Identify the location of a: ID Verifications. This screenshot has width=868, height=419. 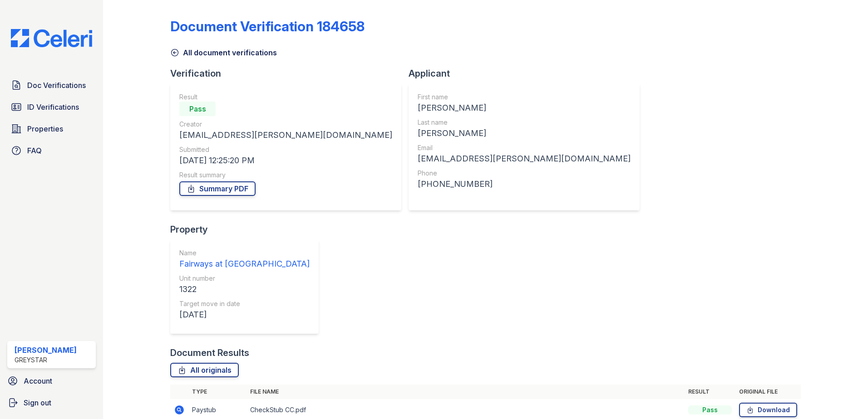
(51, 107).